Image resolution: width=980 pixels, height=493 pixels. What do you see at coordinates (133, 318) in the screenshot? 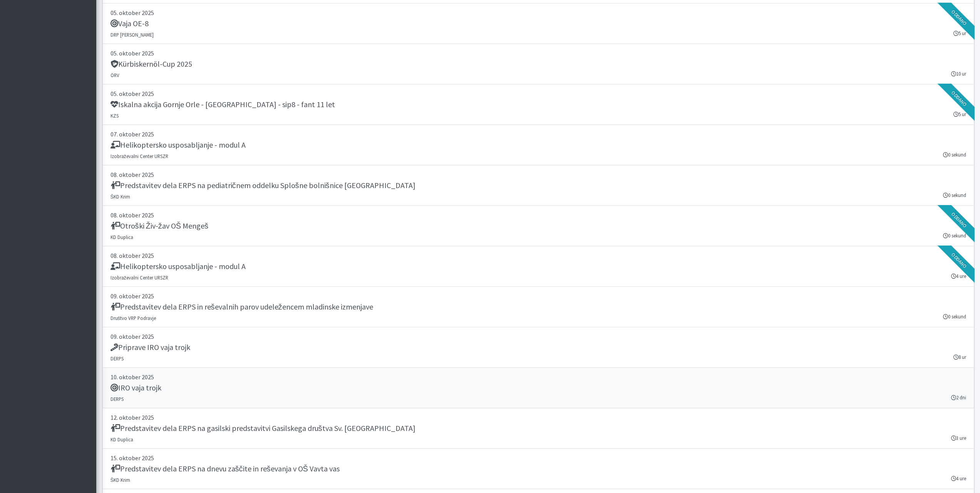
I see `small: Društvo VRP Podravje` at bounding box center [133, 318].